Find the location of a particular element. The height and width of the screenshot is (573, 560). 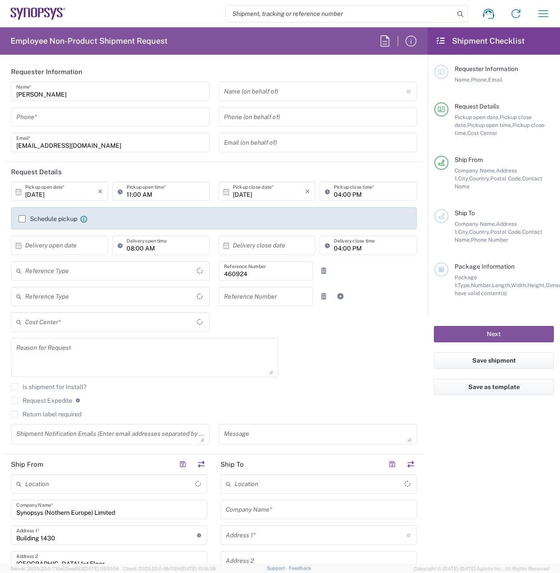

span: Name, is located at coordinates (462, 79).